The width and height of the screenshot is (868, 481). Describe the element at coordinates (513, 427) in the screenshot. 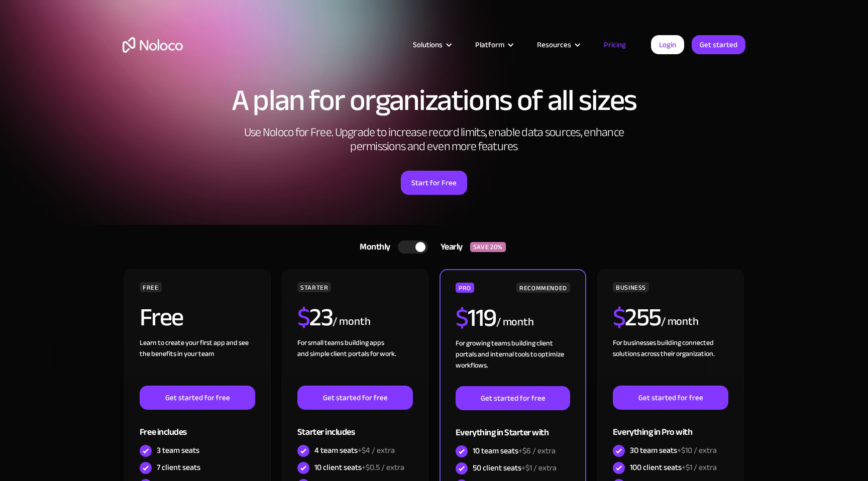

I see `div: Everything in Starter with` at that location.